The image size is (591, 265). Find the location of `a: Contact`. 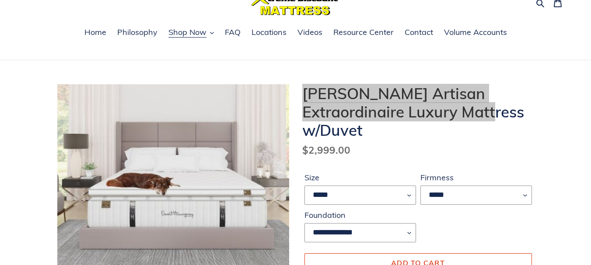

a: Contact is located at coordinates (419, 33).